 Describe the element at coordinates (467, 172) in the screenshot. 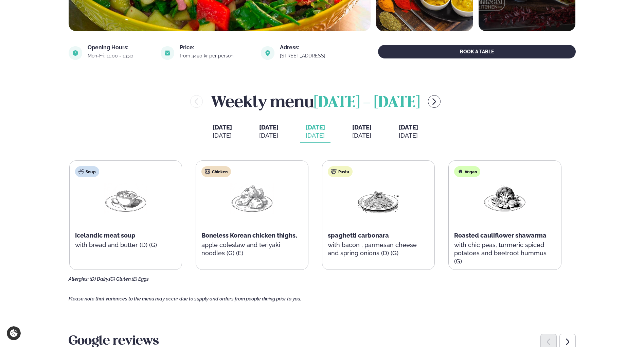

I see `div: Vegan` at that location.